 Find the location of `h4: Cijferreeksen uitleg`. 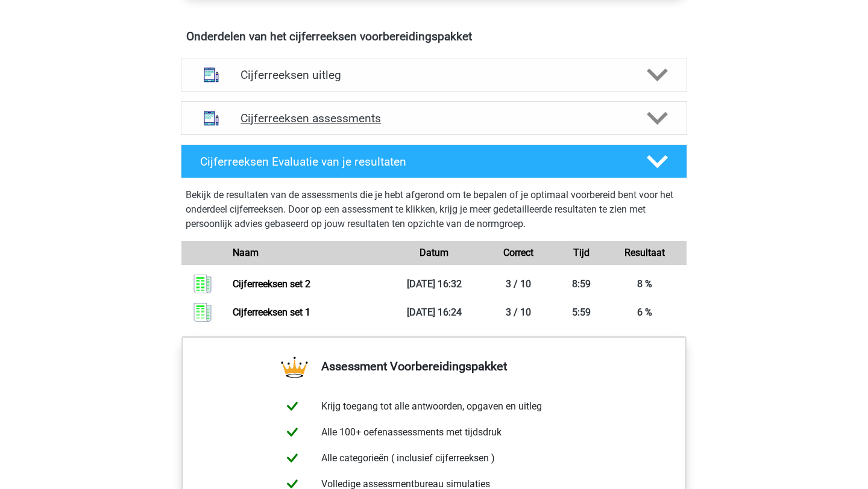

h4: Cijferreeksen uitleg is located at coordinates (434, 75).